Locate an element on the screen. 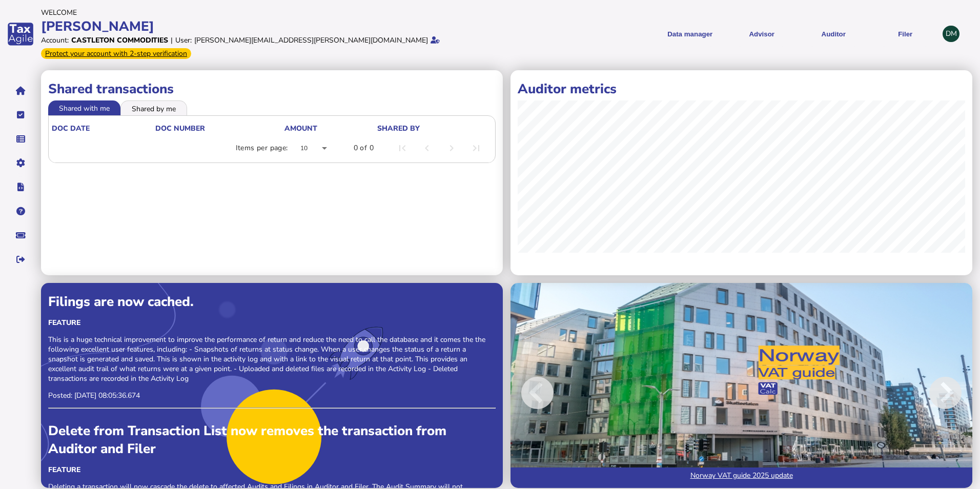 This screenshot has width=980, height=489. h1: Shared transactions is located at coordinates (272, 89).